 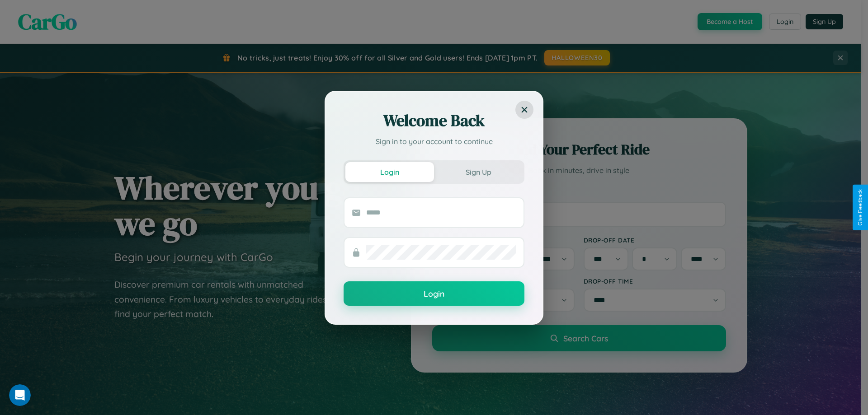 I want to click on h2: Welcome Back, so click(x=434, y=120).